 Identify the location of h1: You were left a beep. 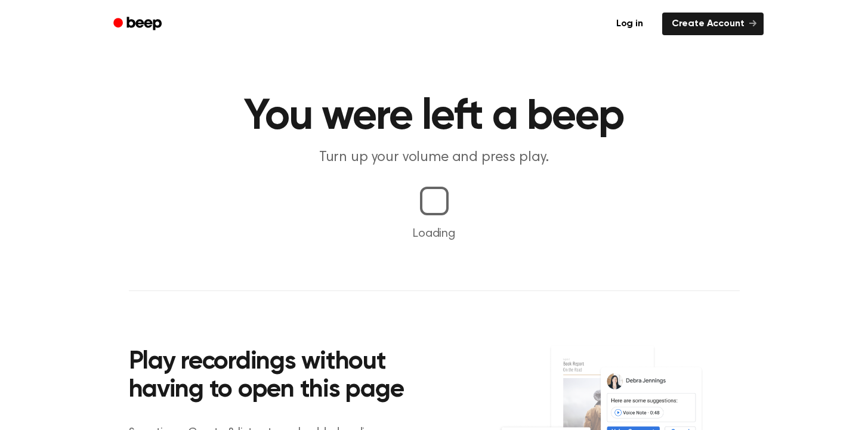
(434, 117).